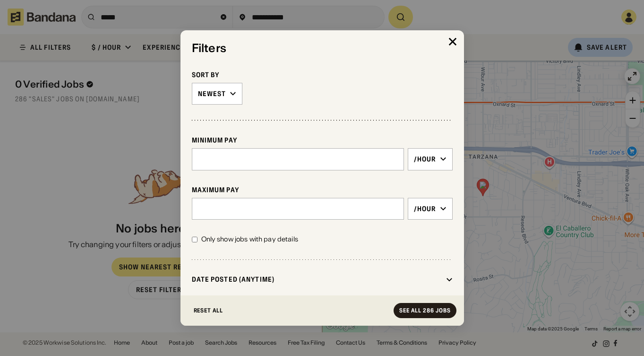 The width and height of the screenshot is (644, 356). What do you see at coordinates (322, 140) in the screenshot?
I see `div: Minimum Pay` at bounding box center [322, 140].